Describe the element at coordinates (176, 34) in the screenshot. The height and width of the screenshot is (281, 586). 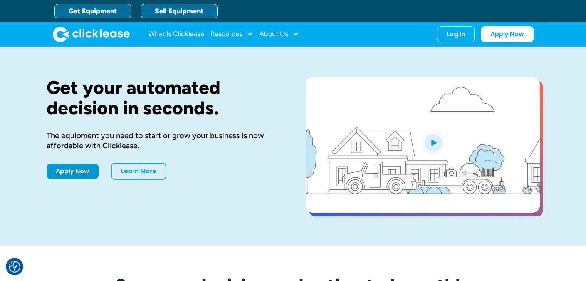
I see `a: What Is Clicklease` at that location.